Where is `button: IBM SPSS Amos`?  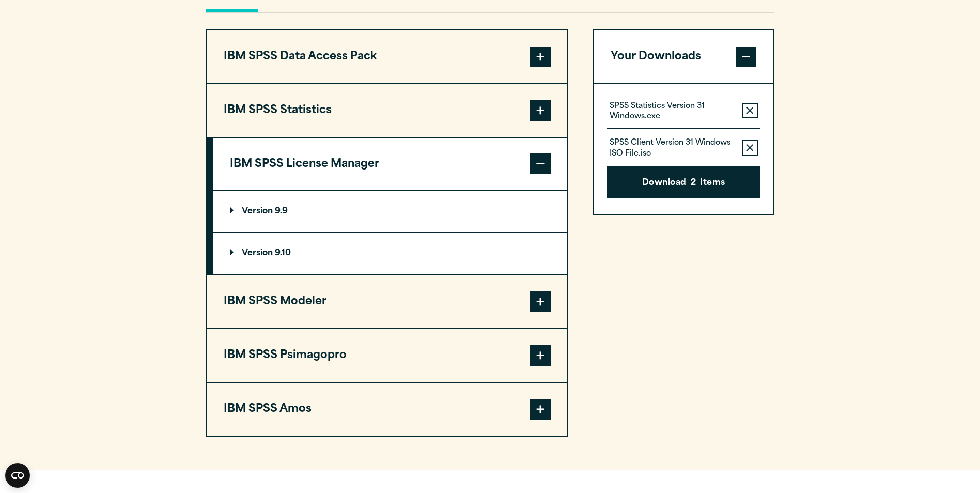
button: IBM SPSS Amos is located at coordinates (387, 409).